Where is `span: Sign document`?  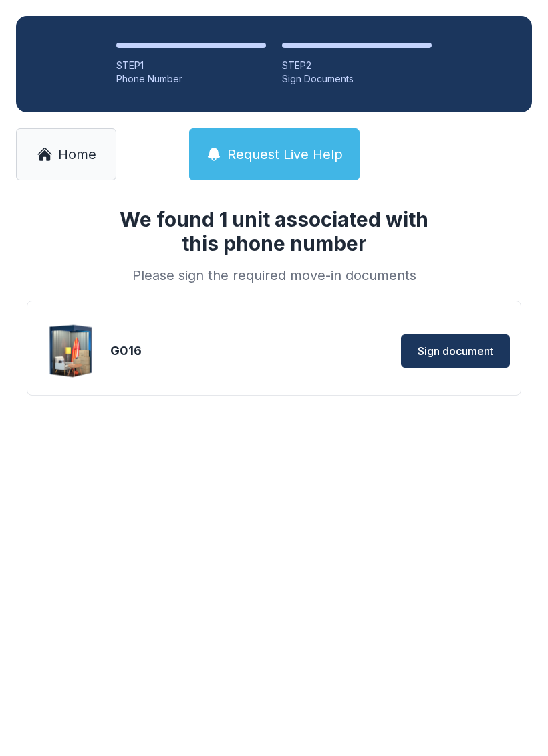
span: Sign document is located at coordinates (455, 351).